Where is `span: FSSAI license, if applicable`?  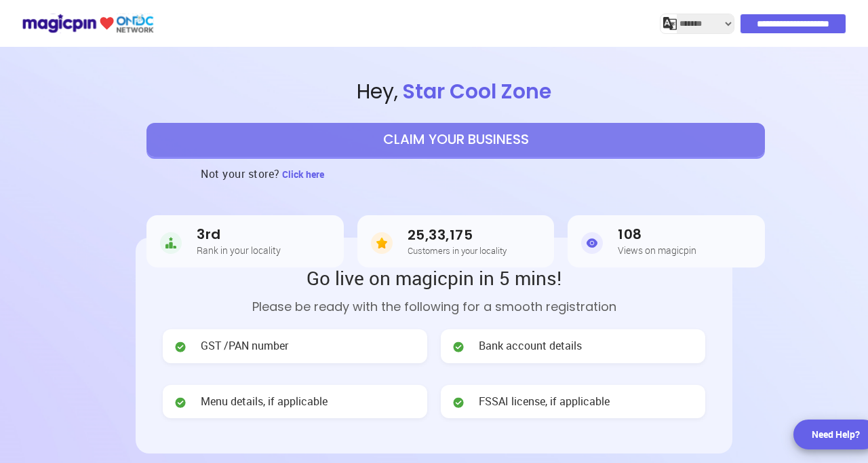 span: FSSAI license, if applicable is located at coordinates (545, 401).